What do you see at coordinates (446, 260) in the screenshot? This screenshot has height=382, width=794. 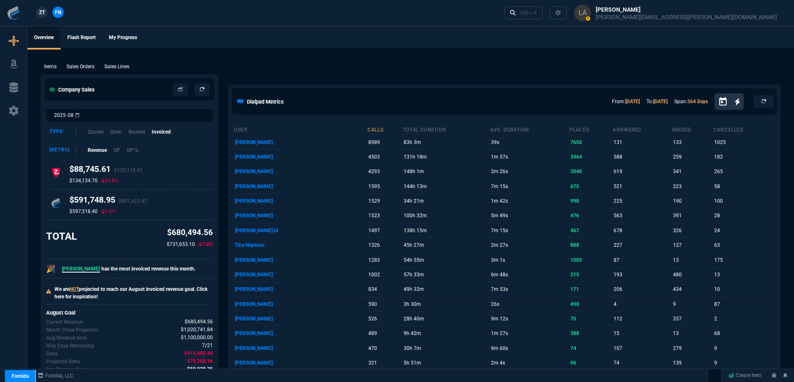 I see `p: 54h 55m` at bounding box center [446, 260].